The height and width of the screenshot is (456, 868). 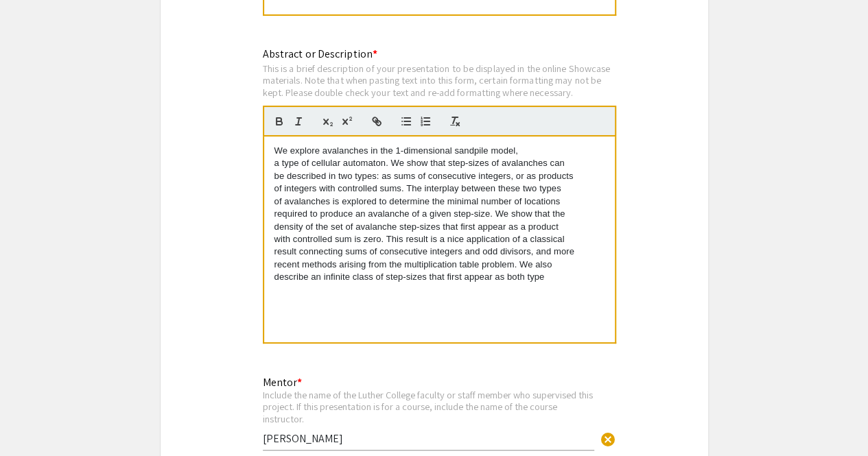 What do you see at coordinates (608, 439) in the screenshot?
I see `button: Clear` at bounding box center [608, 439].